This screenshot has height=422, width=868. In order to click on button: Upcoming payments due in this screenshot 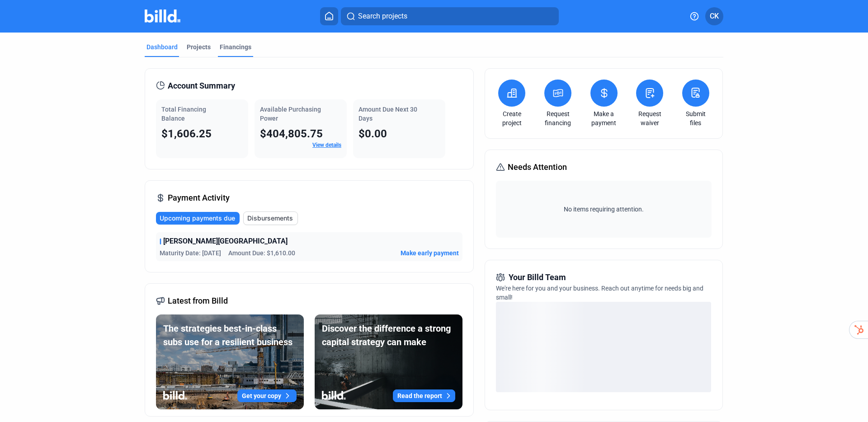, I will do `click(198, 219)`.